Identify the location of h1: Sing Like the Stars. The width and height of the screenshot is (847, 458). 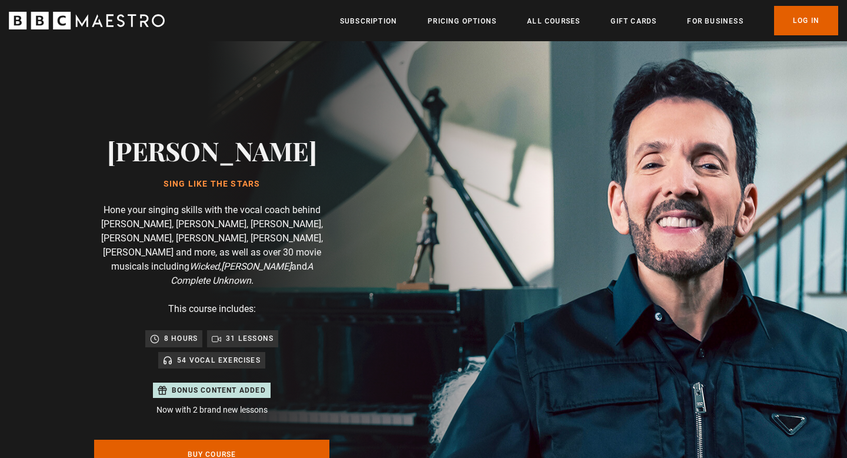
(212, 184).